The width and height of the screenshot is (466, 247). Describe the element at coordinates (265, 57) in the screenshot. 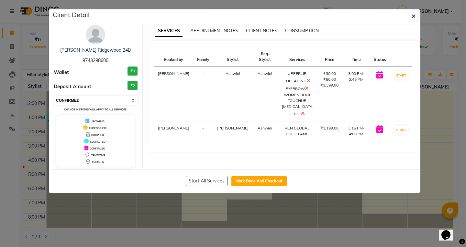

I see `th: Req. Stylist` at that location.